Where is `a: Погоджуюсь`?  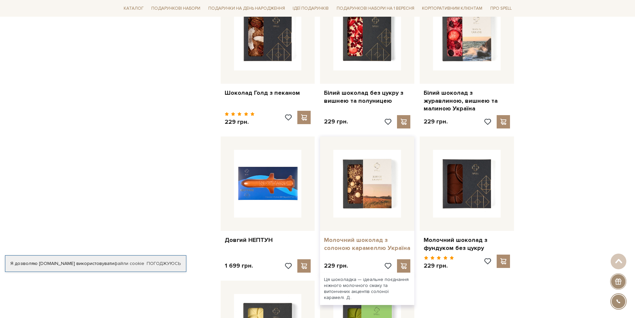 a: Погоджуюсь is located at coordinates (164, 263).